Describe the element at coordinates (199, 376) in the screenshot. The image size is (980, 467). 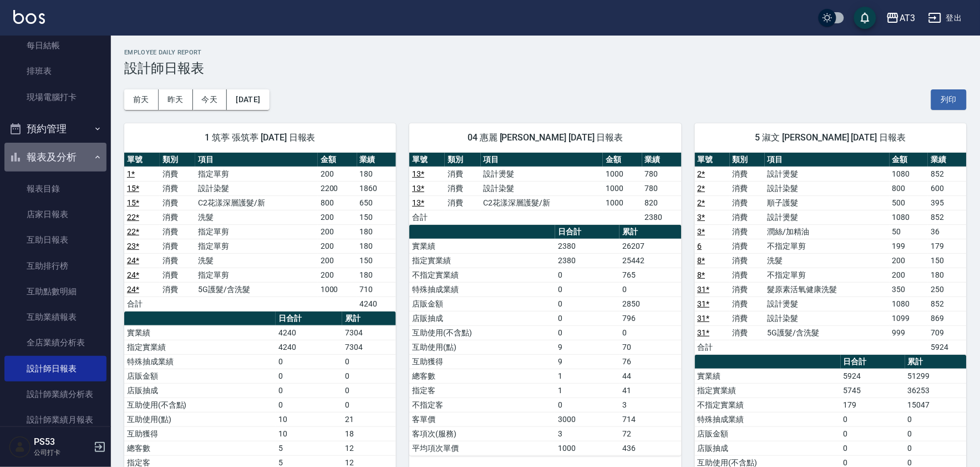
I see `td: 店販金額` at that location.